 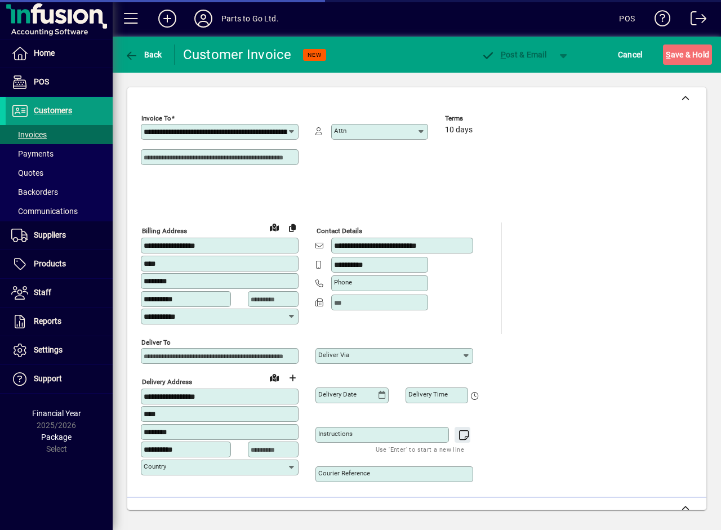 What do you see at coordinates (687, 55) in the screenshot?
I see `button: Save & Hold` at bounding box center [687, 55].